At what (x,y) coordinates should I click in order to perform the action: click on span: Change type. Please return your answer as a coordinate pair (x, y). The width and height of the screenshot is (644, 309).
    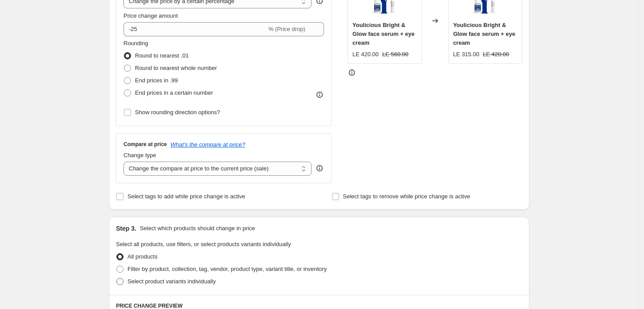
    Looking at the image, I should click on (140, 155).